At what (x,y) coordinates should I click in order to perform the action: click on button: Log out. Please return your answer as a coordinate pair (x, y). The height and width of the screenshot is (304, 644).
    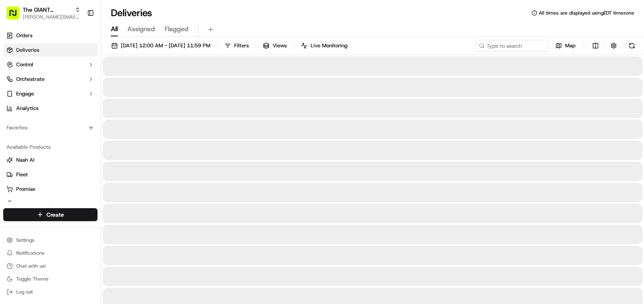
    Looking at the image, I should click on (50, 292).